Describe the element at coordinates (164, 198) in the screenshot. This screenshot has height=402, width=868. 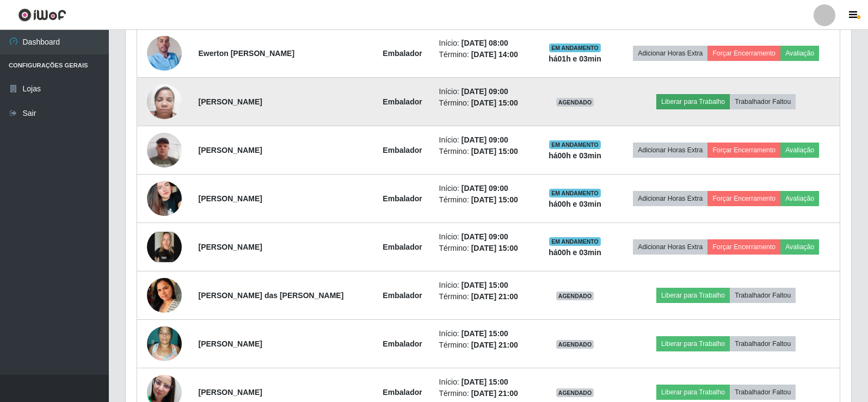
I see `img: 1709915413982.jpeg` at that location.